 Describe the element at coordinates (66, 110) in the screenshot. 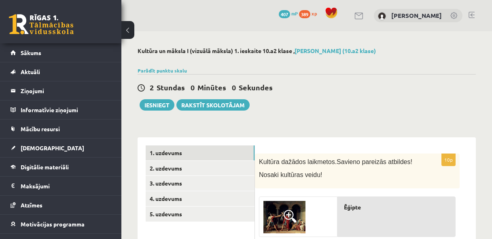

I see `legend: Informatīvie ziņojumi` at that location.